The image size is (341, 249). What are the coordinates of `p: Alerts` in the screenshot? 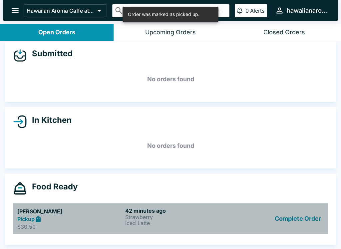 It's located at (257, 11).